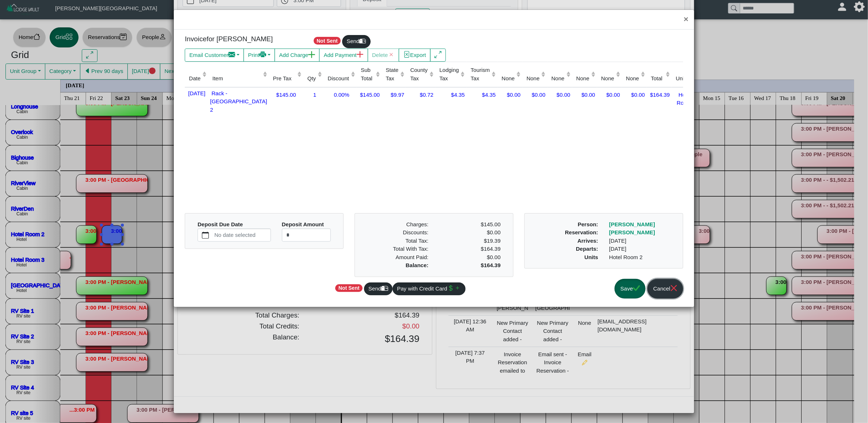  I want to click on button: Cancelx, so click(665, 288).